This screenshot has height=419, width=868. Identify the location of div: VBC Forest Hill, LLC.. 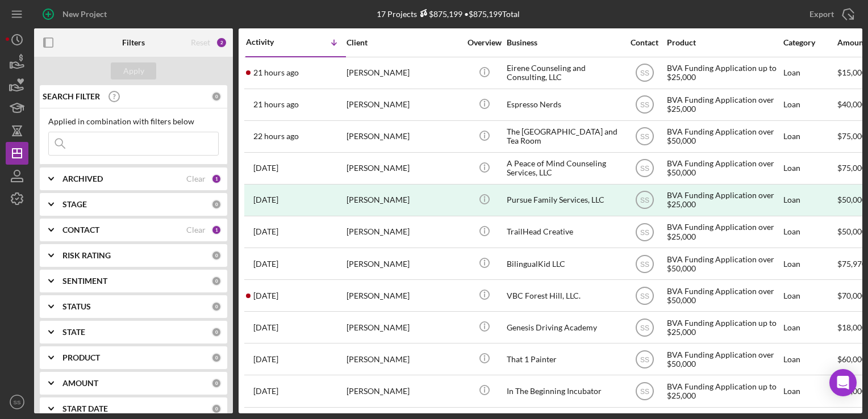
(564, 295).